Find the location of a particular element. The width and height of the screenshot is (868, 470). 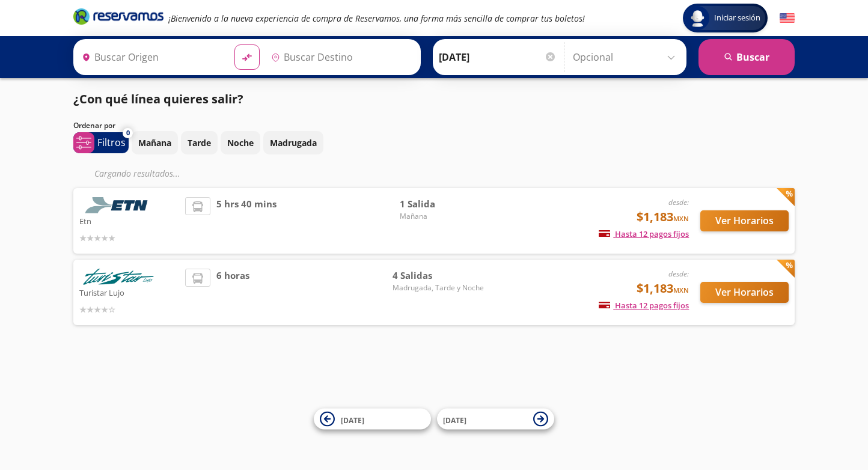

input: Elegir Fecha is located at coordinates (498, 57).